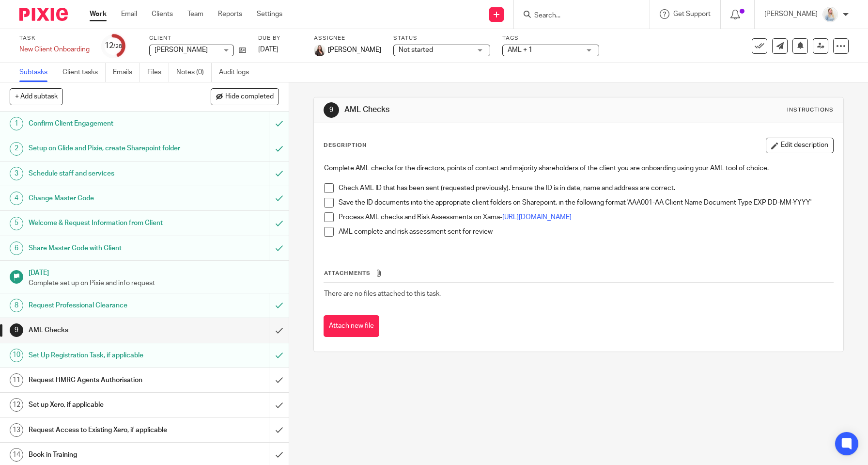  What do you see at coordinates (106, 124) in the screenshot?
I see `h1: Confirm Client Engagement` at bounding box center [106, 124].